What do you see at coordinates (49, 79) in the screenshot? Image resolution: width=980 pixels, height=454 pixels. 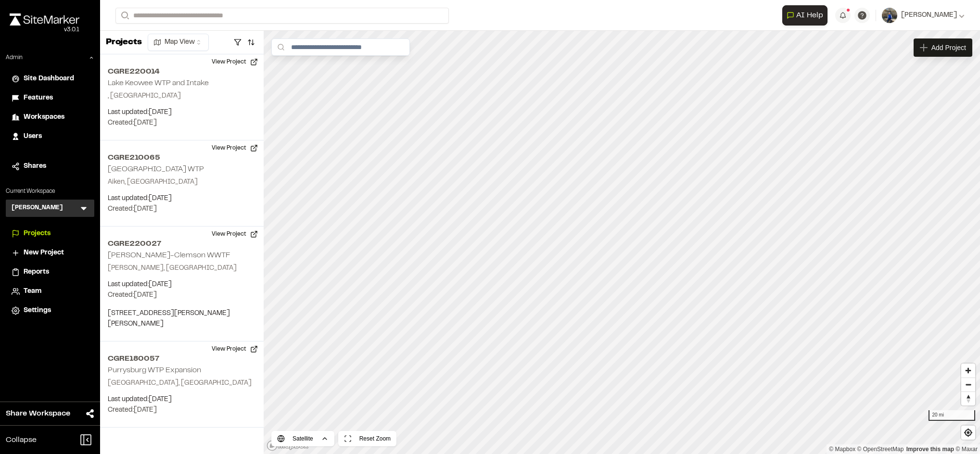 I see `span: Site Dashboard` at bounding box center [49, 79].